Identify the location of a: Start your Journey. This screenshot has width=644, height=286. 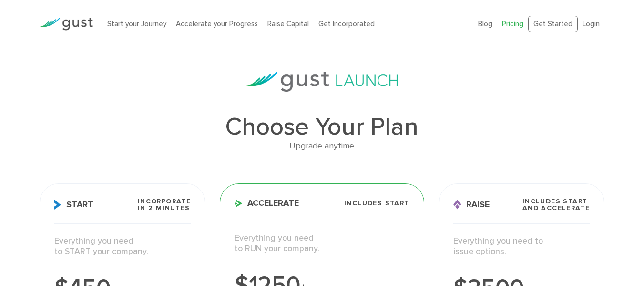
(137, 24).